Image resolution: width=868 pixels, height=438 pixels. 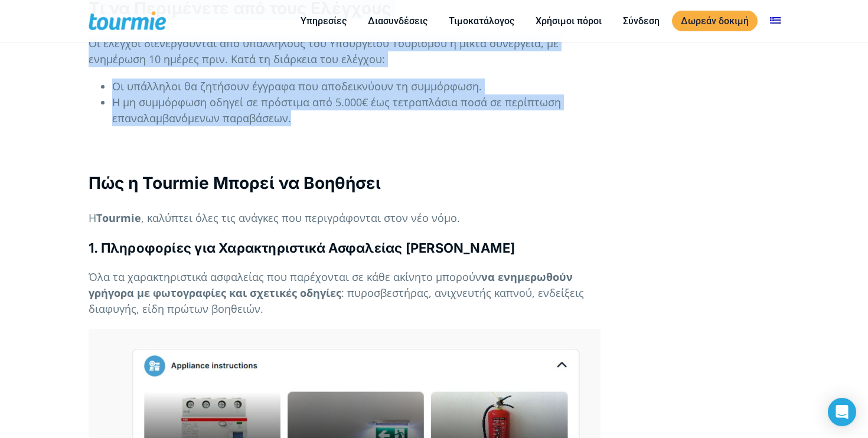 What do you see at coordinates (92, 218) in the screenshot?
I see `span: H` at bounding box center [92, 218].